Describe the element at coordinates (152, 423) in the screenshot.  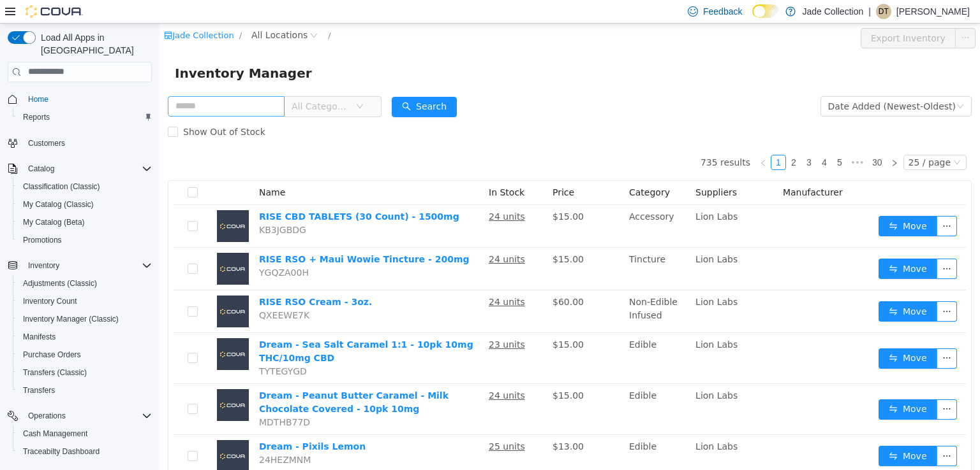
I see `a: Dream - Pixils Lemon` at that location.